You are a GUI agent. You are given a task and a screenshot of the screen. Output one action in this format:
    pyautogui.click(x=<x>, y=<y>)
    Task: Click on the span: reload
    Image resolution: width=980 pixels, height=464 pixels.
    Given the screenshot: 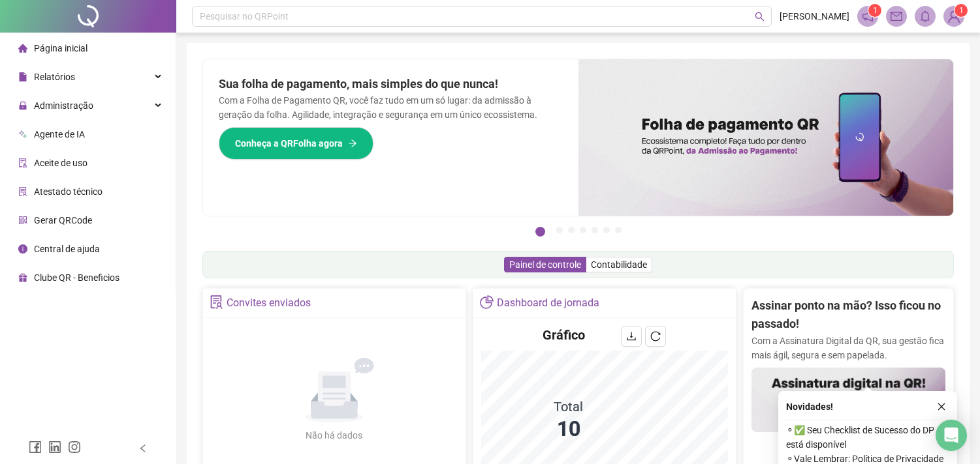 What is the action you would take?
    pyautogui.click(x=655, y=336)
    